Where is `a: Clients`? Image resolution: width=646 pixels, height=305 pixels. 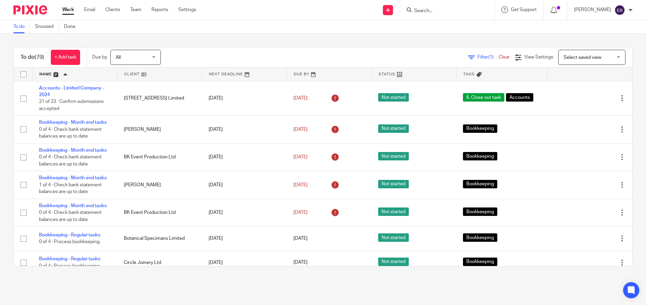 a: Clients is located at coordinates (113, 10).